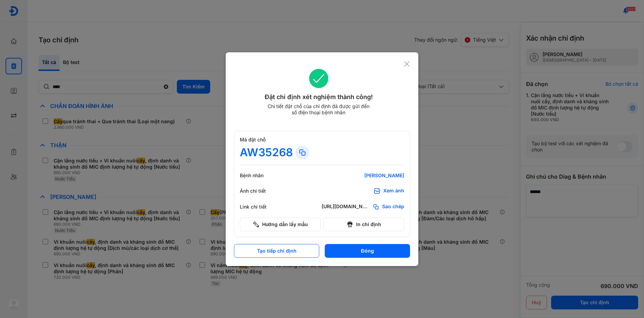 The width and height of the screenshot is (644, 318). What do you see at coordinates (394, 191) in the screenshot?
I see `div: Xem ảnh` at bounding box center [394, 191].